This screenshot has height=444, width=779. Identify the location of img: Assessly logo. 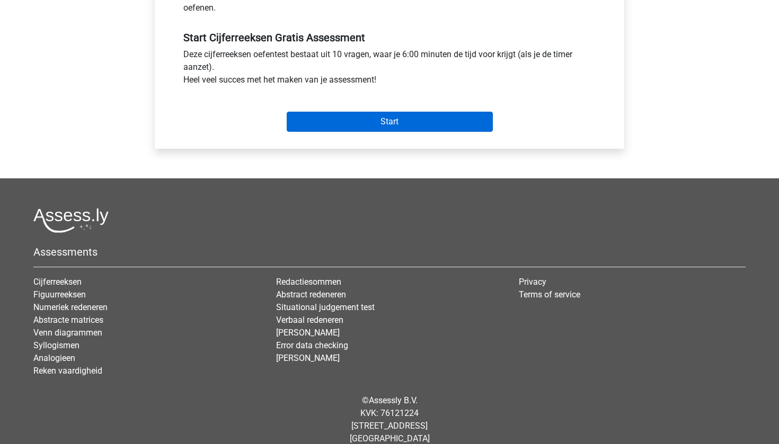
(71, 220).